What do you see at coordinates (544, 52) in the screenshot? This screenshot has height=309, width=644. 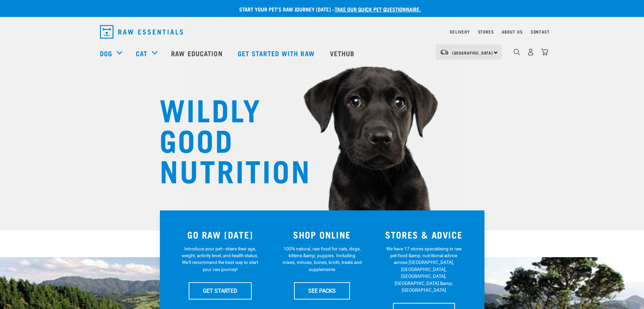 I see `img: home-icon@2x.png` at bounding box center [544, 52].